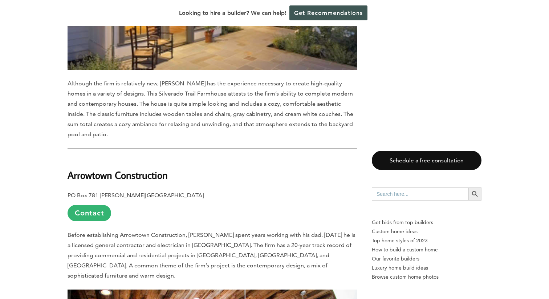 This screenshot has width=549, height=299. I want to click on a: Get Recommendations, so click(328, 13).